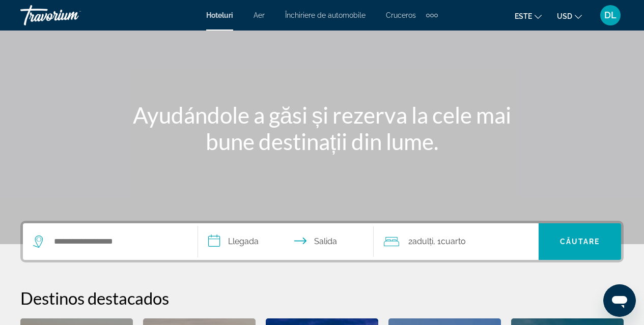 The width and height of the screenshot is (644, 325). Describe the element at coordinates (523, 17) in the screenshot. I see `font: este` at that location.